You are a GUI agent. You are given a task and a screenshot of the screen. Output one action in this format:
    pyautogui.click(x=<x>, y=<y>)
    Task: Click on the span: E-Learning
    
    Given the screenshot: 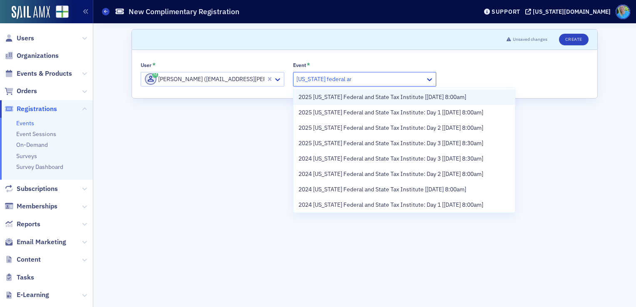 What is the action you would take?
    pyautogui.click(x=33, y=295)
    